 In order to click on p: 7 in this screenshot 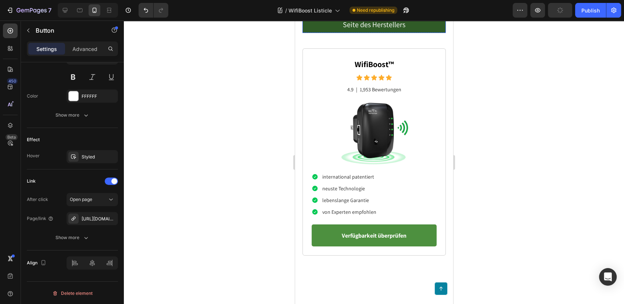, I will do `click(50, 10)`.